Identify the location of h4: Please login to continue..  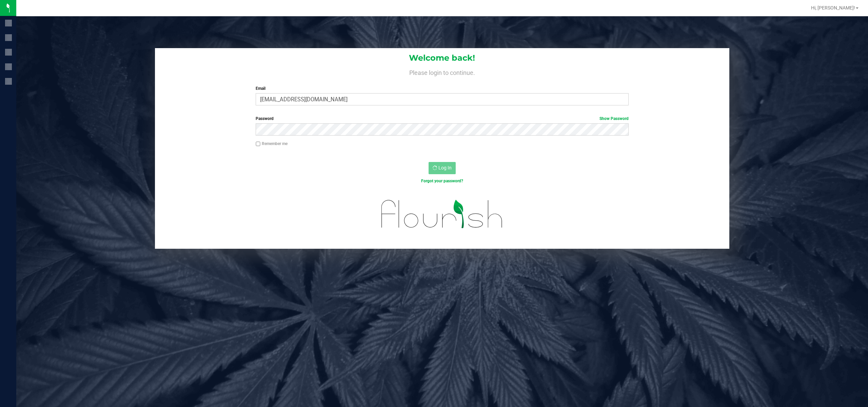
(442, 72).